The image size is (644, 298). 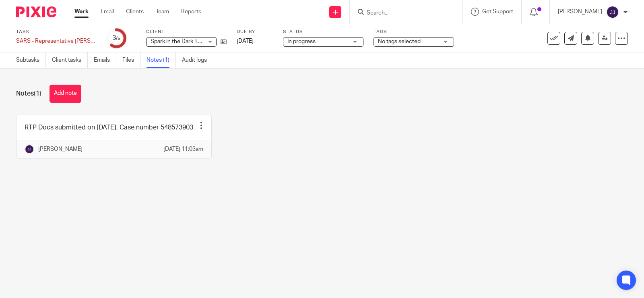 I want to click on span: Spark in the Dark Theatre (Pty) Ltd, so click(x=193, y=42).